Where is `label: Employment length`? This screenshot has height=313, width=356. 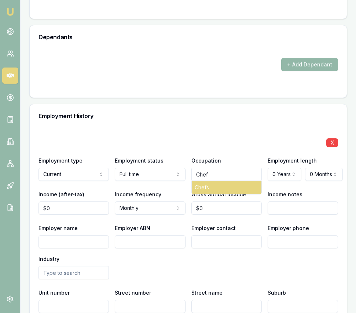
label: Employment length is located at coordinates (293, 160).